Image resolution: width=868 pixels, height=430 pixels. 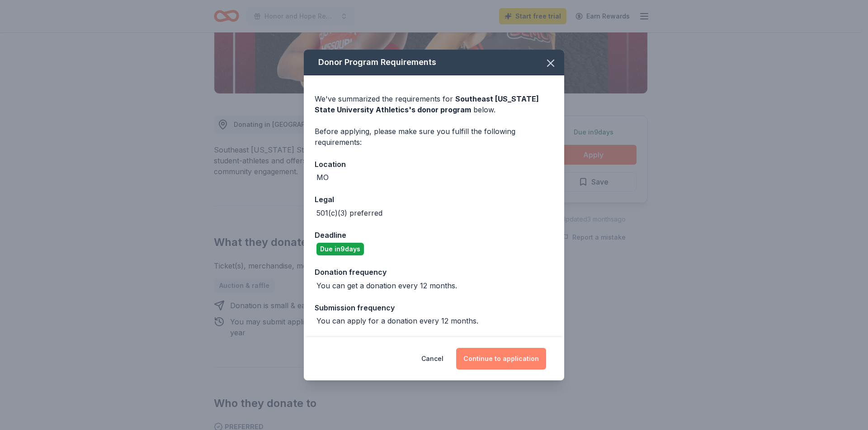 I want to click on div: We've summarized the requirements for below., so click(x=434, y=104).